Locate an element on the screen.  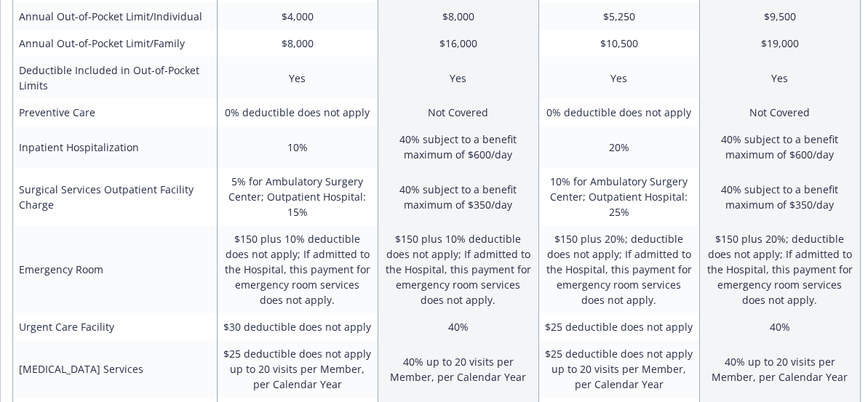
td: $30 deductible does not apply is located at coordinates (296, 326).